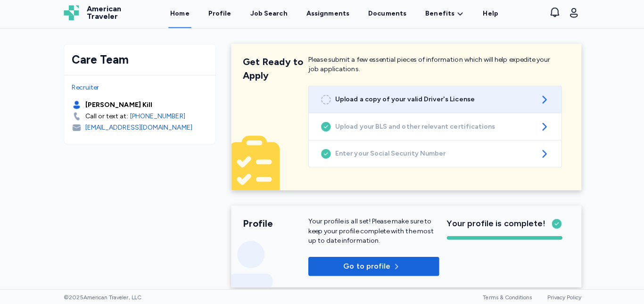 This screenshot has width=644, height=304. What do you see at coordinates (561, 297) in the screenshot?
I see `a: Privacy Policy` at bounding box center [561, 297].